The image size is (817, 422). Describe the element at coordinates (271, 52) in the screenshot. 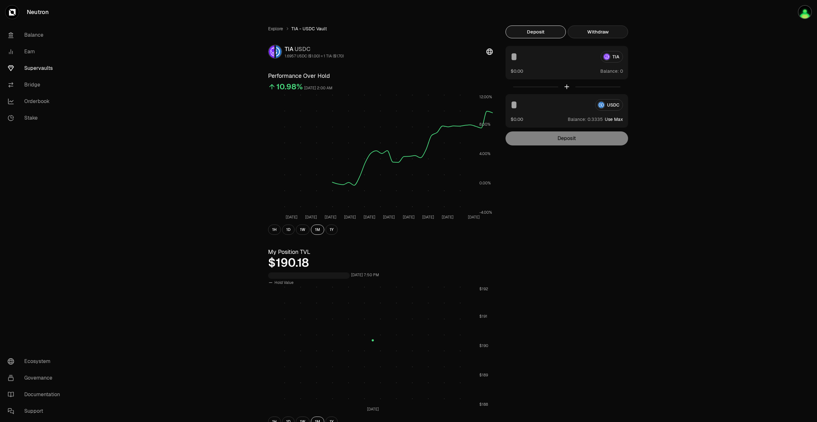

I see `img: TIA Logo` at that location.